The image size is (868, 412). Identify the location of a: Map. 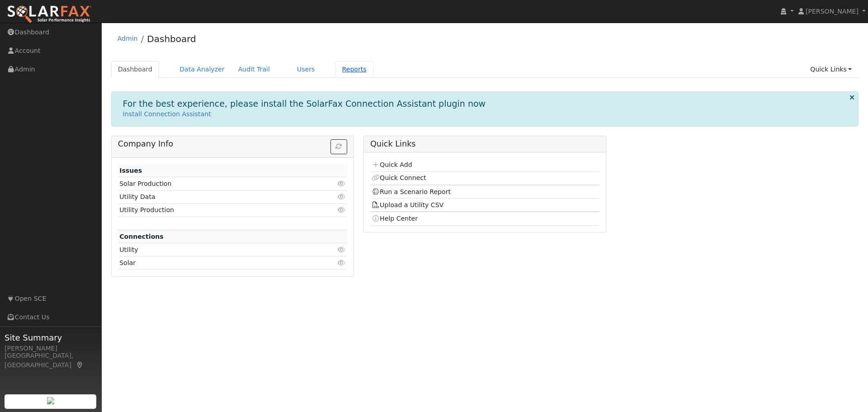
(80, 365).